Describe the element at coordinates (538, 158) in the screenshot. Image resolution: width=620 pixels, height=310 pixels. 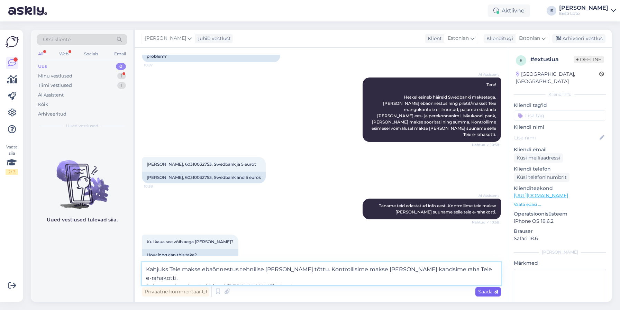
I see `div: Küsi meiliaadressi` at that location.